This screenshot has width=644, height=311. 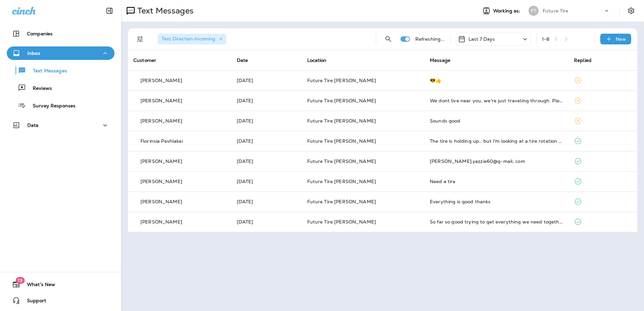 What do you see at coordinates (267, 201) in the screenshot?
I see `p: Sep 30, 2025 09:51 AM` at bounding box center [267, 201].